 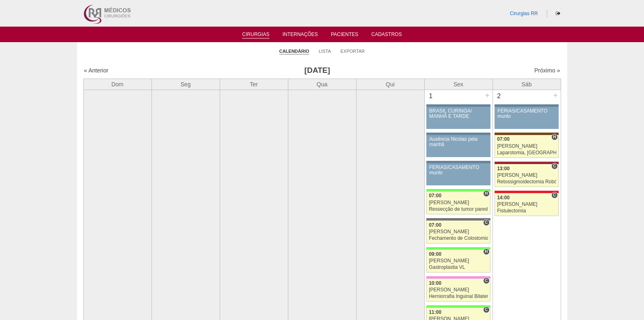 What do you see at coordinates (524, 14) in the screenshot?
I see `a: Cirurgias RR` at bounding box center [524, 14].